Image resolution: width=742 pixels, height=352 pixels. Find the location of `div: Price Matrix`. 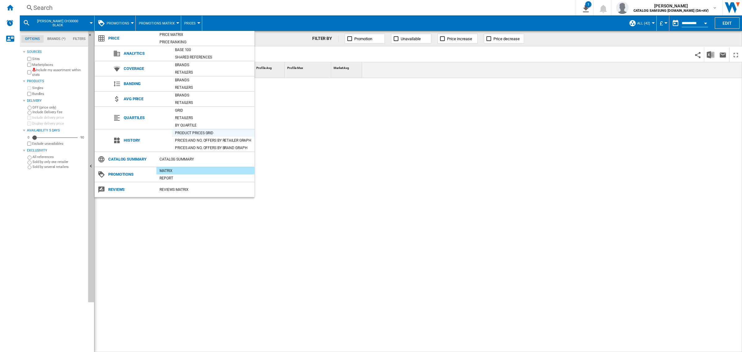

div: Price Matrix is located at coordinates (205, 35).